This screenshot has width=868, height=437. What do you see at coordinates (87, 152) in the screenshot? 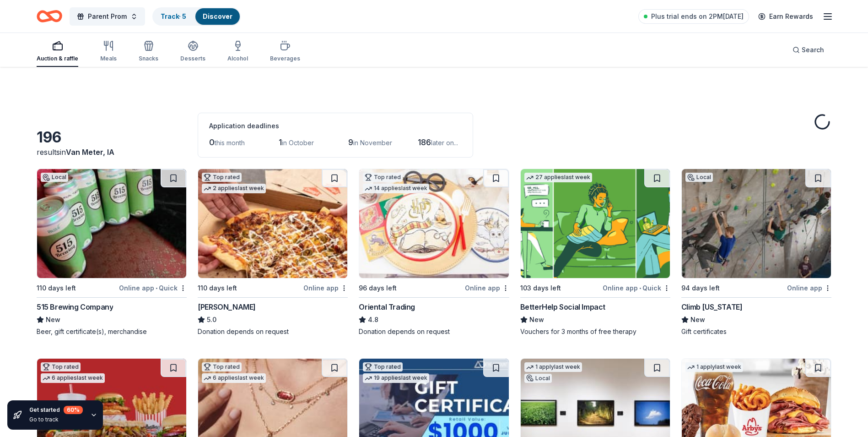
I see `span: in` at bounding box center [87, 152].